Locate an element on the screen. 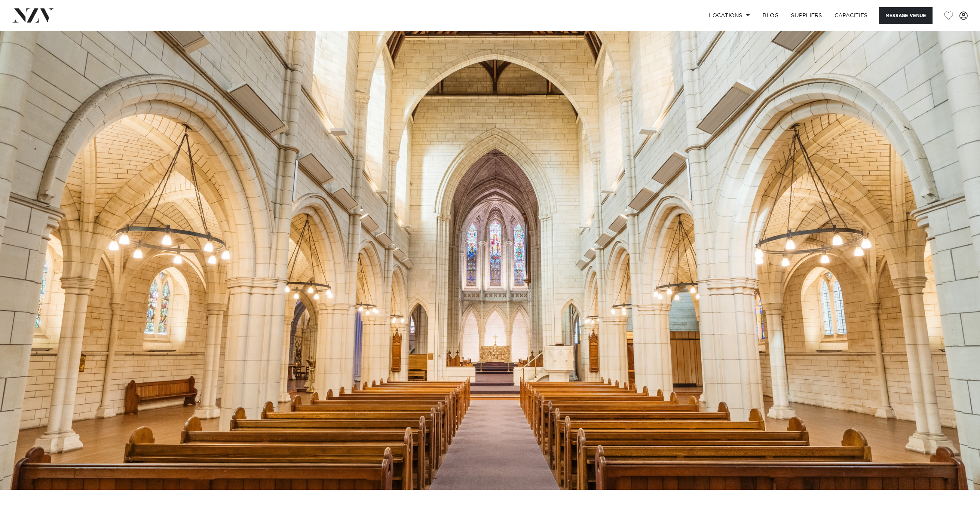 This screenshot has width=980, height=517. a: SUPPLIERS is located at coordinates (806, 15).